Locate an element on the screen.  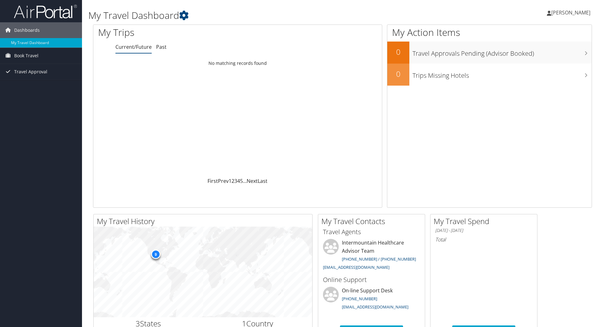
h1: My Travel Dashboard is located at coordinates (257, 15).